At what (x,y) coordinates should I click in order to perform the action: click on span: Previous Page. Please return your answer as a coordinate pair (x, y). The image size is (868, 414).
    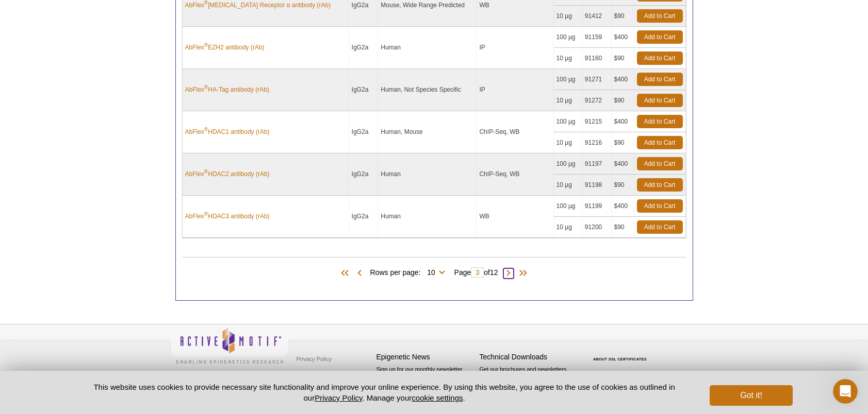
    Looking at the image, I should click on (360, 274).